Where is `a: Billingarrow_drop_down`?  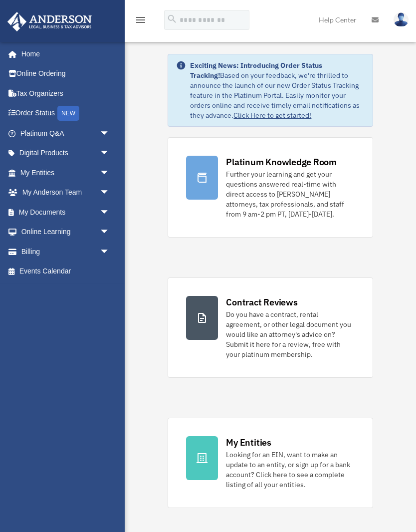
a: Billingarrow_drop_down is located at coordinates (66, 252).